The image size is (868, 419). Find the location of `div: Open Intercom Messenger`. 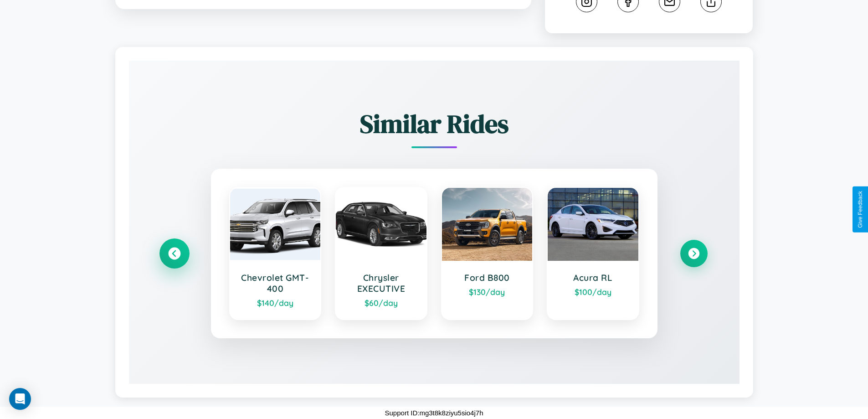

div: Open Intercom Messenger is located at coordinates (20, 399).